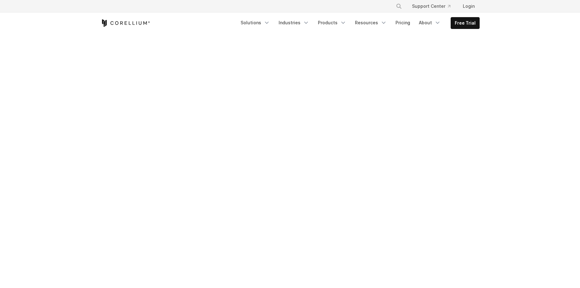 The width and height of the screenshot is (580, 288). What do you see at coordinates (403, 23) in the screenshot?
I see `a: Pricing` at bounding box center [403, 23].